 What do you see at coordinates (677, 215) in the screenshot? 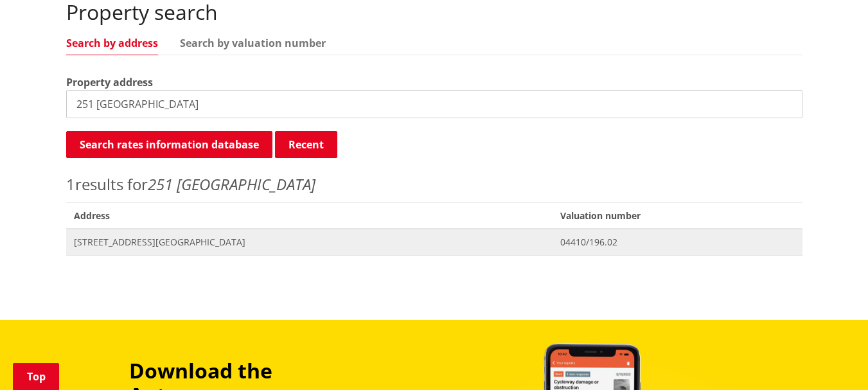
I see `span: Valuation number` at bounding box center [677, 215].